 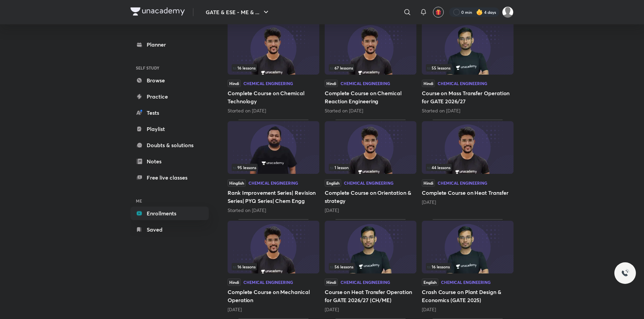 I want to click on img: Company Logo, so click(x=157, y=11).